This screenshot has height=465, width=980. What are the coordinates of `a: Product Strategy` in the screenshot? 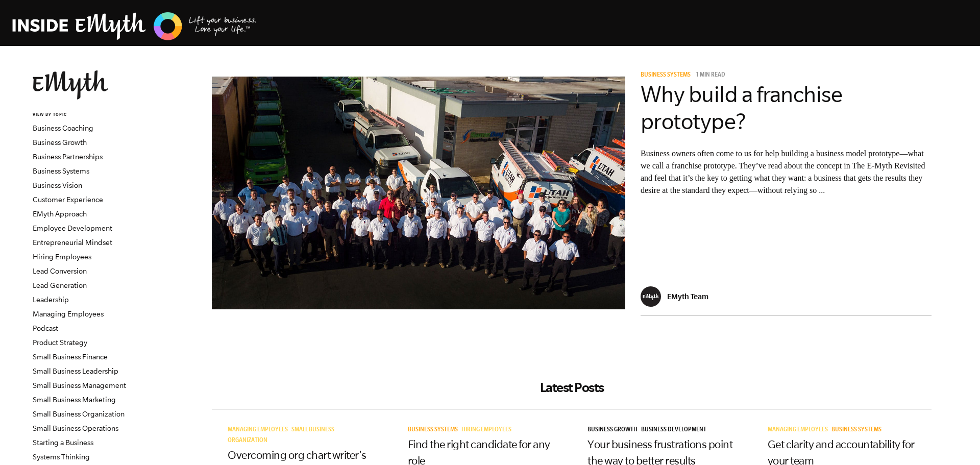 It's located at (60, 343).